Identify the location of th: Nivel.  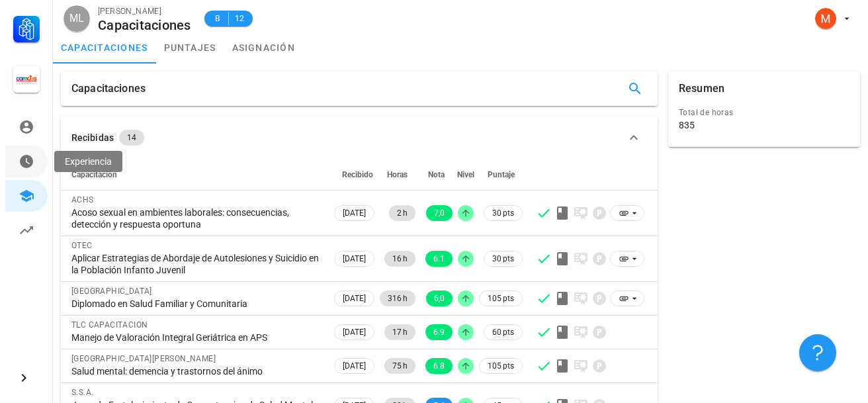
(466, 174).